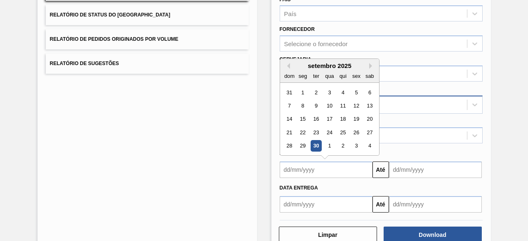 The width and height of the screenshot is (528, 241). I want to click on span: Relatório de Sugestões, so click(84, 63).